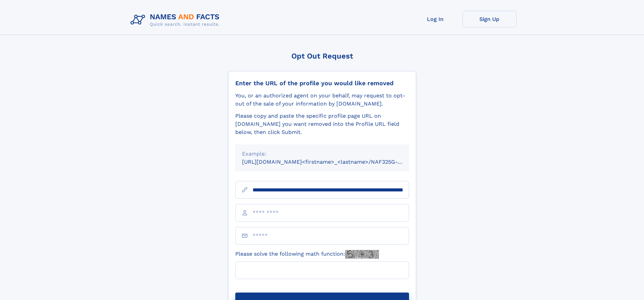 The width and height of the screenshot is (644, 300). I want to click on a: Sign Up, so click(489, 19).